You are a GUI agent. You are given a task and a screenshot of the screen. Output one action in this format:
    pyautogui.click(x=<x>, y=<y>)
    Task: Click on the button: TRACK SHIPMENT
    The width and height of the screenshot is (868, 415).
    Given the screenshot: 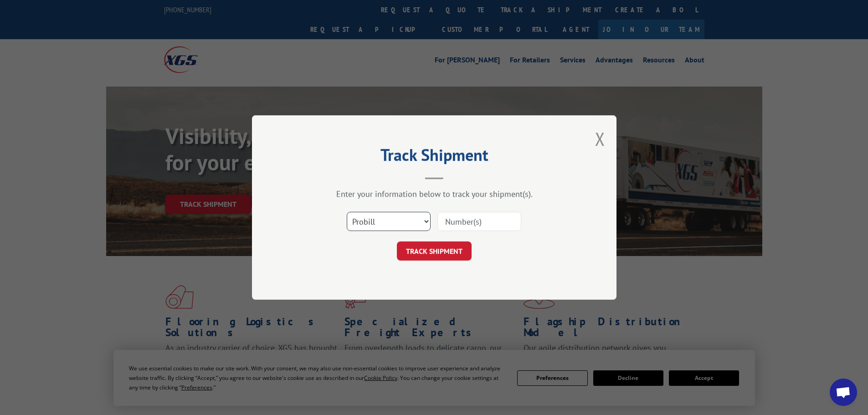 What is the action you would take?
    pyautogui.click(x=434, y=251)
    